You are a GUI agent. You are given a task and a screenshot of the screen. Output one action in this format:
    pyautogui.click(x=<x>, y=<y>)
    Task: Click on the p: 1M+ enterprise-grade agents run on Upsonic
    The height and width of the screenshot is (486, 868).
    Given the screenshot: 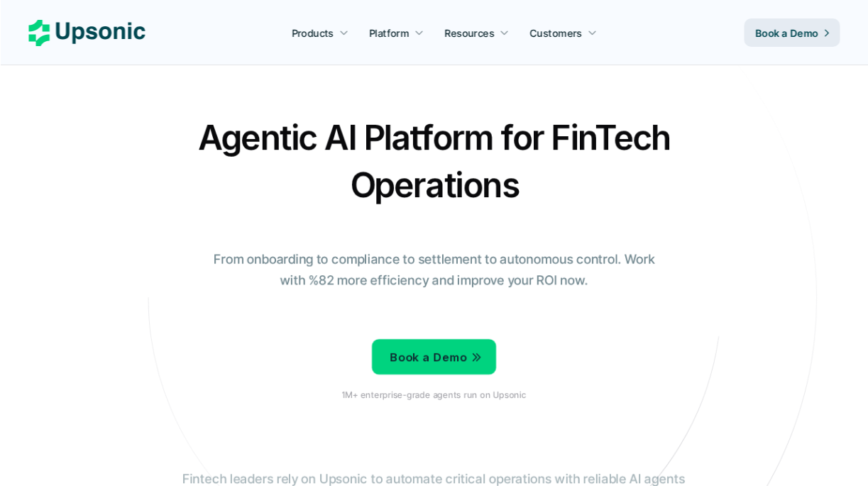 What is the action you would take?
    pyautogui.click(x=434, y=396)
    